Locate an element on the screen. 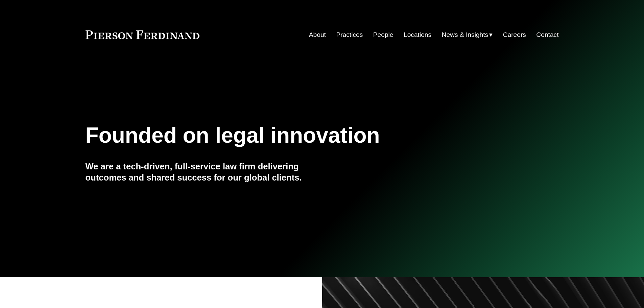  a: Careers is located at coordinates (514, 35).